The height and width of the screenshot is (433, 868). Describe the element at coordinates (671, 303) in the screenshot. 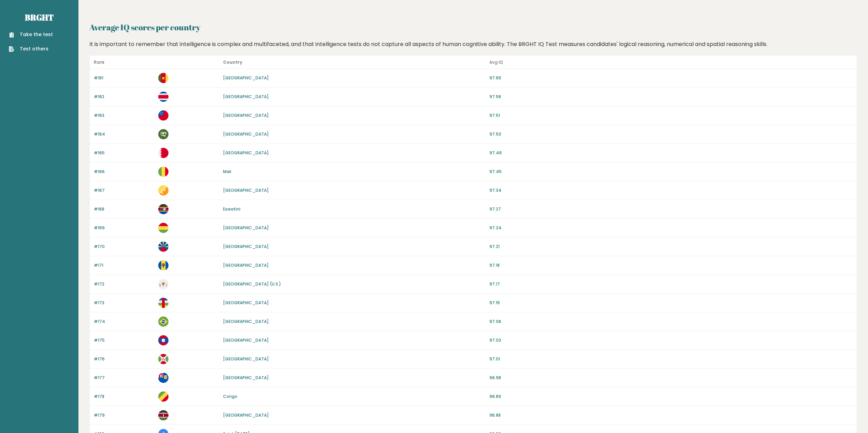

I see `p: 97.15` at that location.